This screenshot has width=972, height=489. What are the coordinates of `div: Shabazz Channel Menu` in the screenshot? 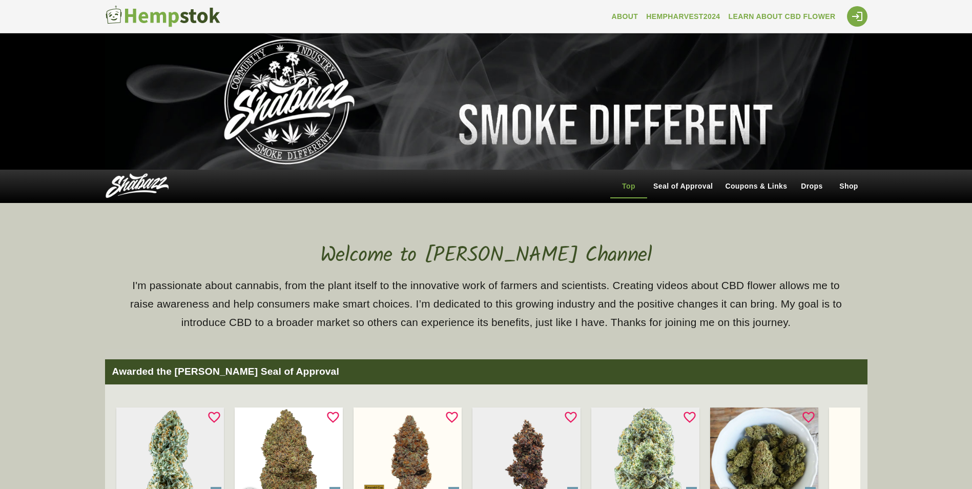 It's located at (739, 186).